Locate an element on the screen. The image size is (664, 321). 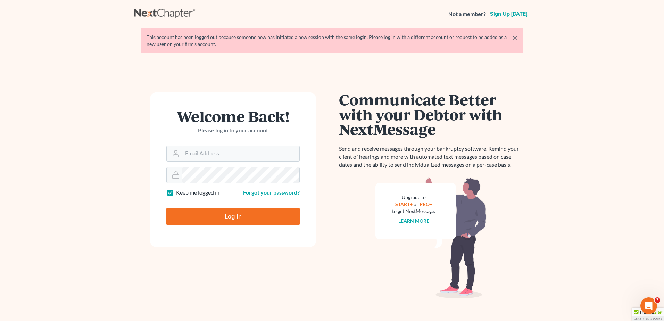
div: TrustedSite Certified is located at coordinates (648, 314).